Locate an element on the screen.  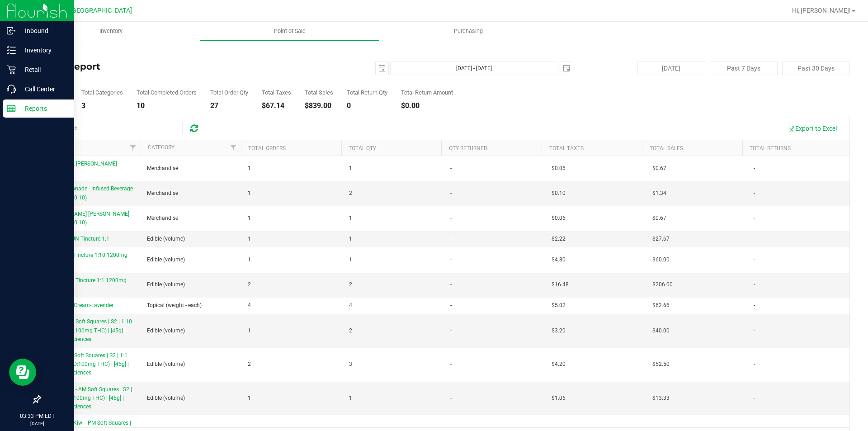
span: 3 is located at coordinates (350, 364).